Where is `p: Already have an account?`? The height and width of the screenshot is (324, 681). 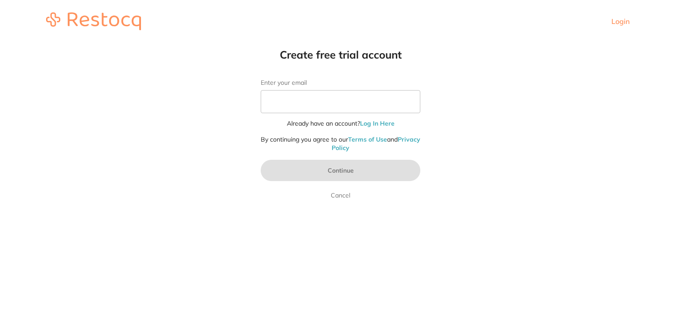 p: Already have an account? is located at coordinates (341, 124).